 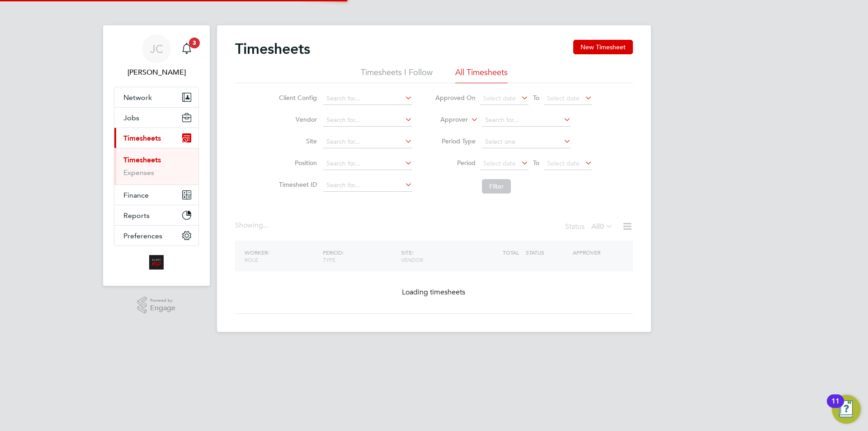 What do you see at coordinates (156, 49) in the screenshot?
I see `span: JC` at bounding box center [156, 49].